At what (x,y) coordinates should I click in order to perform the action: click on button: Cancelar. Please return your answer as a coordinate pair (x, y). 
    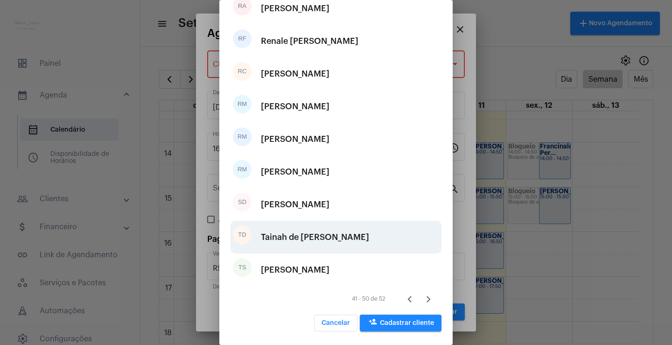
    Looking at the image, I should click on (335, 323).